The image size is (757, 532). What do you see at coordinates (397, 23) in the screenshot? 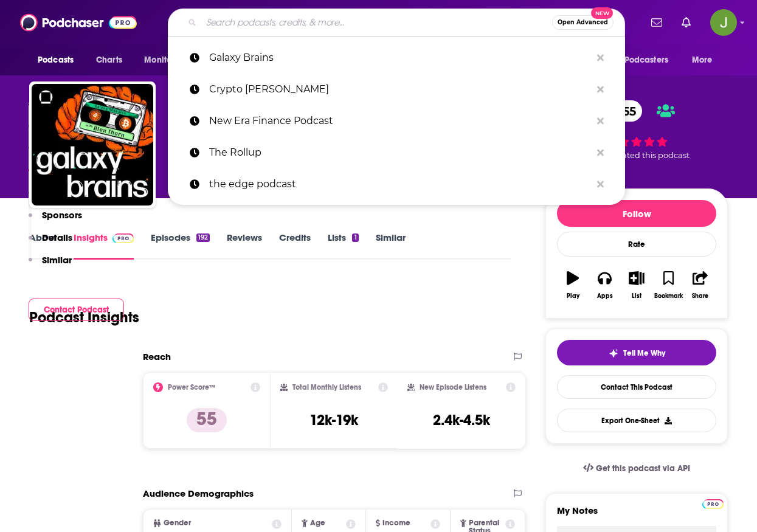
I see `div: Search podcasts, credits, & more...` at bounding box center [397, 23].